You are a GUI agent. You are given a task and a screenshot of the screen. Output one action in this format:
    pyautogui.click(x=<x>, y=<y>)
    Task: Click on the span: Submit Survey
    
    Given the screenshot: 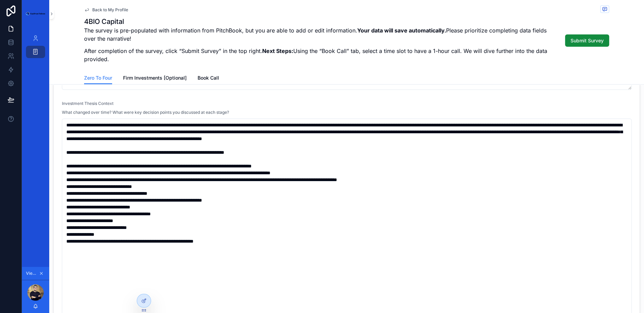 What is the action you would take?
    pyautogui.click(x=587, y=41)
    